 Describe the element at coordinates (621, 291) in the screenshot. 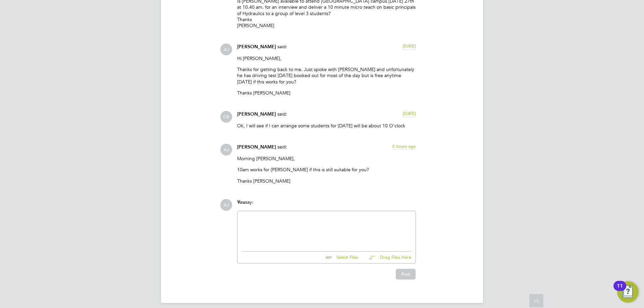

I see `div: 11` at that location.